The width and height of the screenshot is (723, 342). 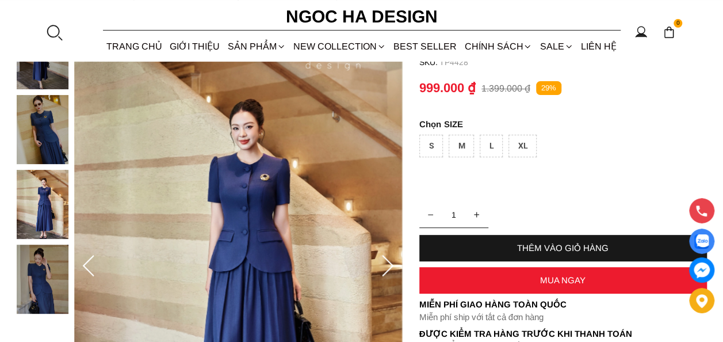 I want to click on div: Chính sách, so click(x=498, y=46).